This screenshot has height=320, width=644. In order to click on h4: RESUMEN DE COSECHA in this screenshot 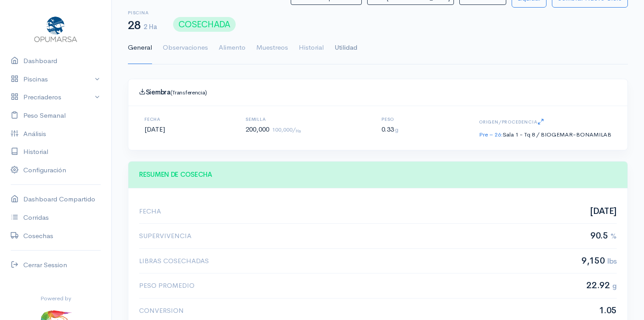, I will do `click(378, 174)`.